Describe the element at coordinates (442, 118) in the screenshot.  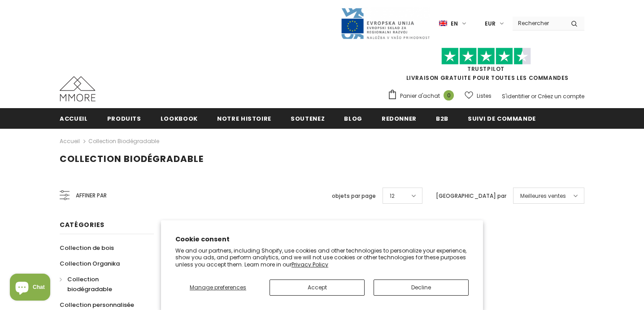
I see `a: B2B` at that location.